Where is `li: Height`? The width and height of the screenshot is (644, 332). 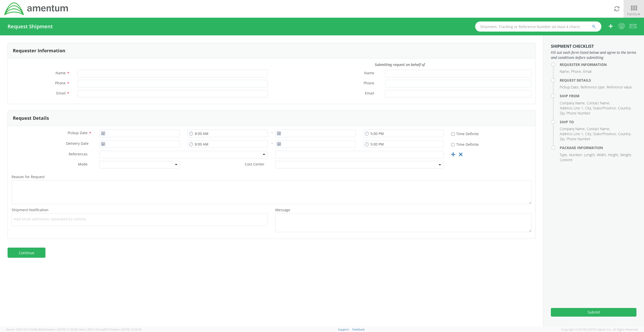 li: Height is located at coordinates (613, 155).